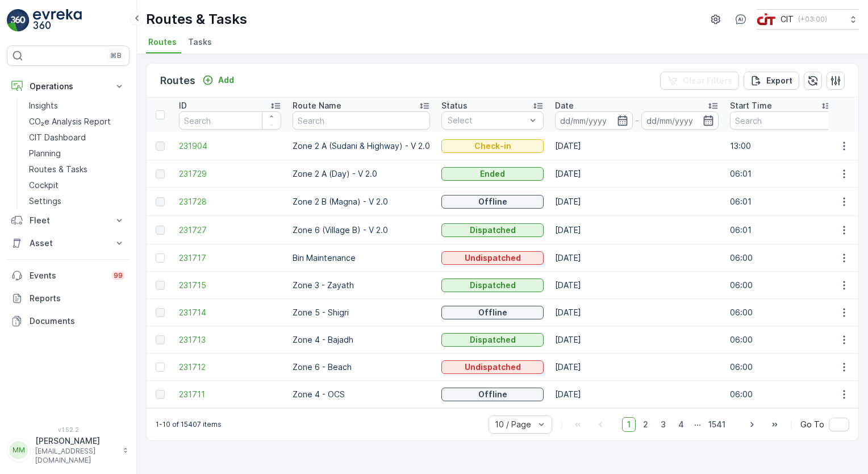  I want to click on p: Routes, so click(178, 81).